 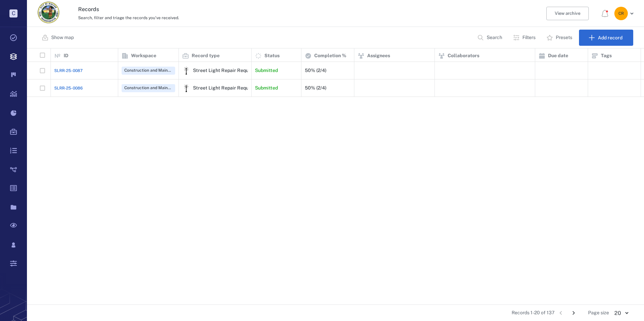 What do you see at coordinates (69, 71) in the screenshot?
I see `a: SLRR-25-0087` at bounding box center [69, 71].